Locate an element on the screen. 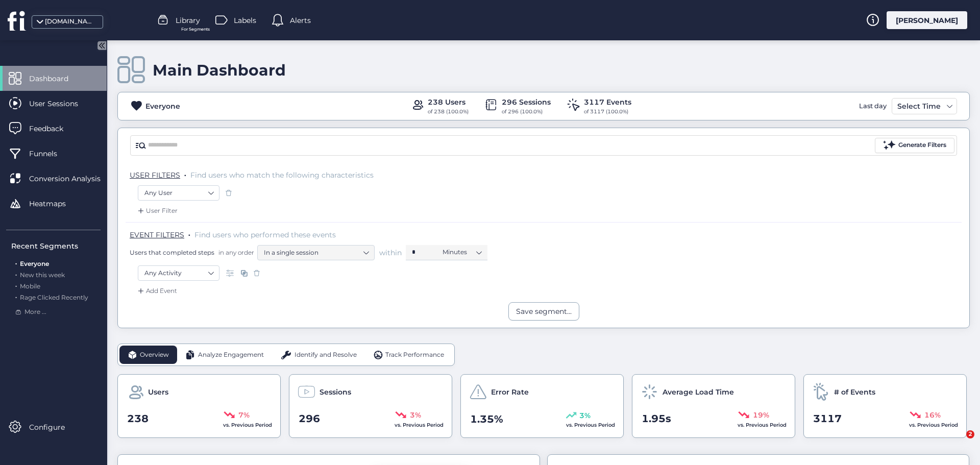 The width and height of the screenshot is (980, 465). span: 1.95s is located at coordinates (656, 418).